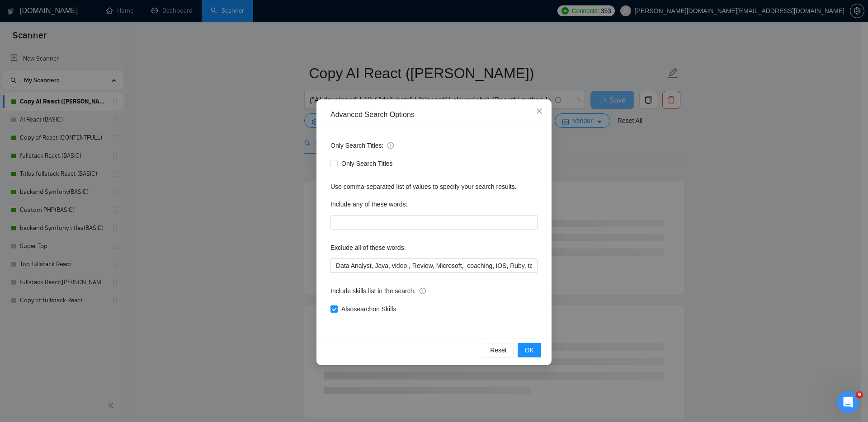 The width and height of the screenshot is (868, 422). Describe the element at coordinates (498, 350) in the screenshot. I see `button: Reset` at that location.